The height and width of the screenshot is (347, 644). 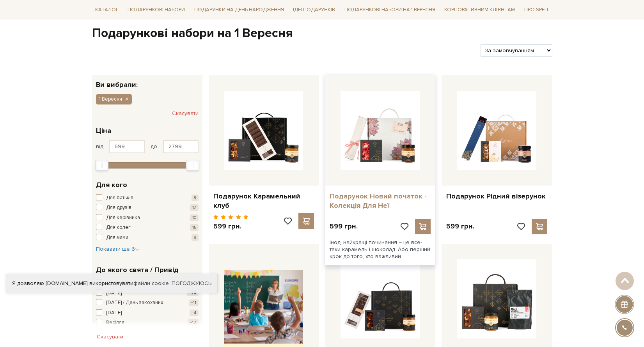 I want to click on span: Весілля, so click(x=115, y=323).